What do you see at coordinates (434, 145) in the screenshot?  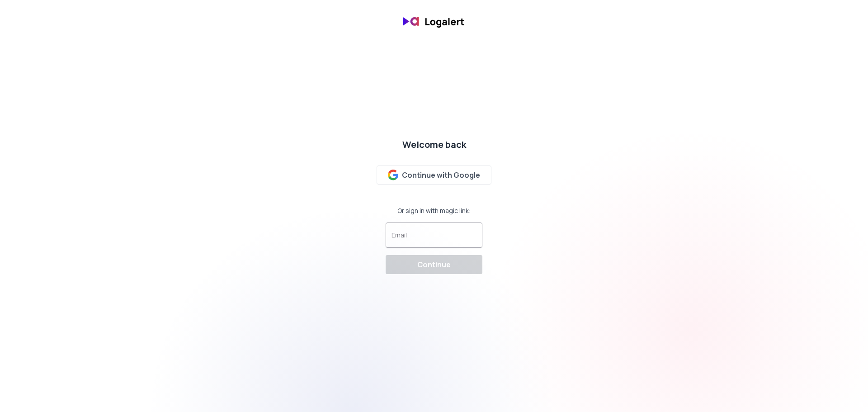 I see `div: Welcome back` at bounding box center [434, 145].